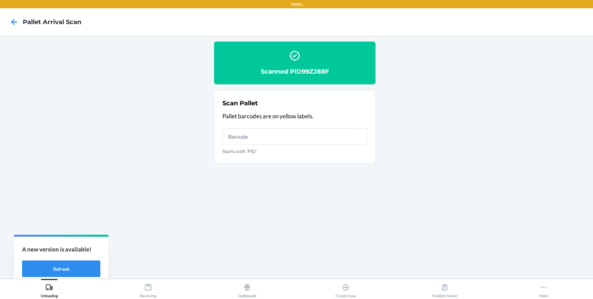  What do you see at coordinates (61, 250) in the screenshot?
I see `p: A new version is available!` at bounding box center [61, 250].